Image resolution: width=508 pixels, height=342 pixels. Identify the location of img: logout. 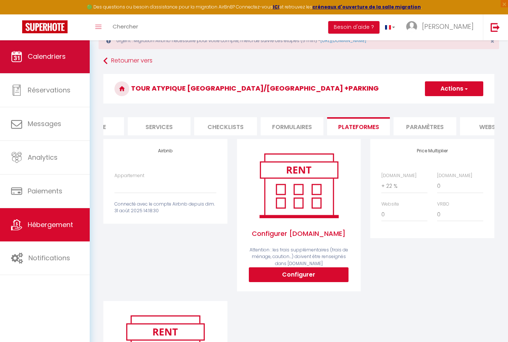
(495, 27).